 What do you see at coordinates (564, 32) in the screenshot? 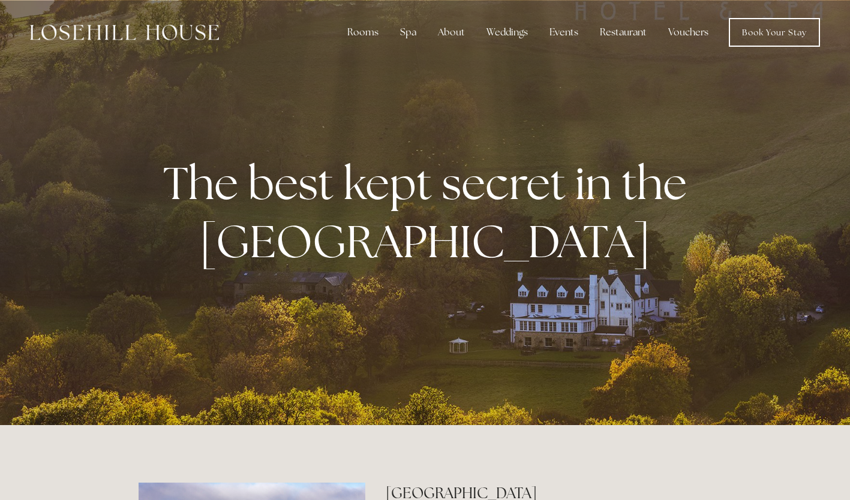
I see `div: Events` at bounding box center [564, 32].